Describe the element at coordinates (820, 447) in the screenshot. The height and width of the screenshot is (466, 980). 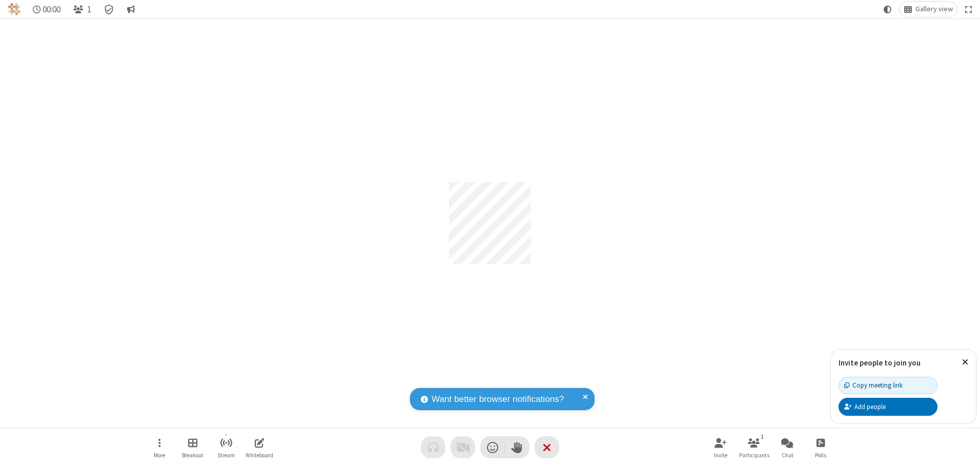
I see `button: Open poll` at that location.